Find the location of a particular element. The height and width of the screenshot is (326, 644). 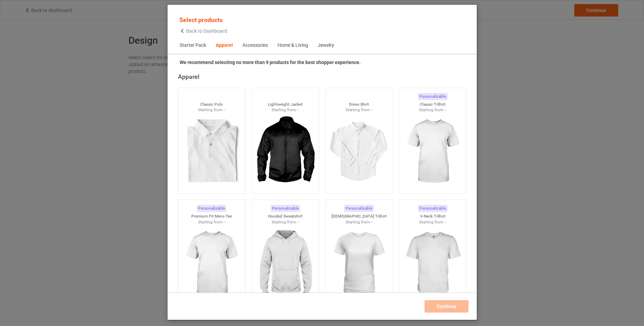

div: Accessories is located at coordinates (255, 46).